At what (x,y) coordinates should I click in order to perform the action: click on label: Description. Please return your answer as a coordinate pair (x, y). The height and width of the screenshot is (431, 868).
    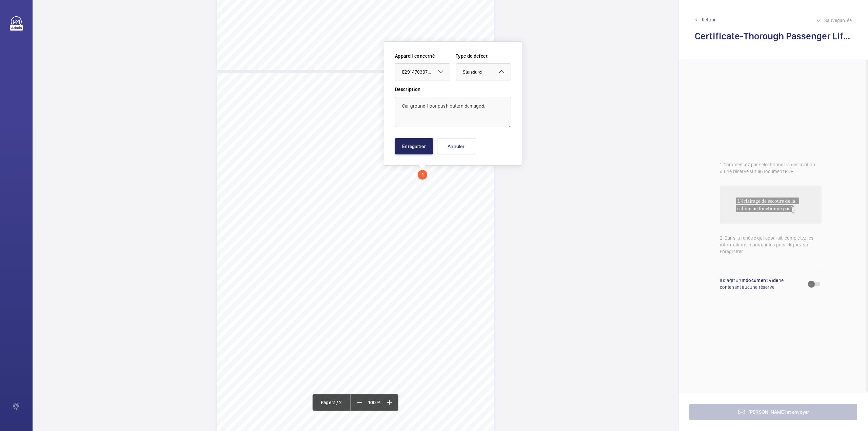
    Looking at the image, I should click on (453, 89).